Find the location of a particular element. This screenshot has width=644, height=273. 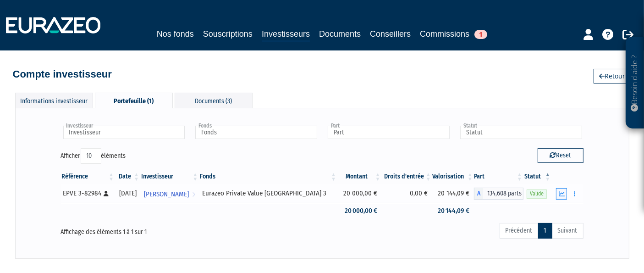

th: Part: activer pour trier la colonne par ordre croissant is located at coordinates (499, 177).